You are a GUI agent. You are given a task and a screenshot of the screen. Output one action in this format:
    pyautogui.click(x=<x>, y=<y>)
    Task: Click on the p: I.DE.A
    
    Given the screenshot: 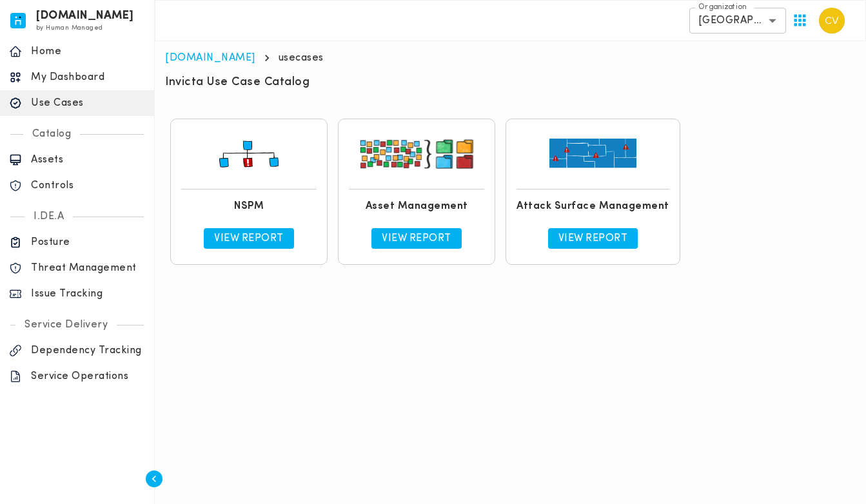 What is the action you would take?
    pyautogui.click(x=48, y=216)
    